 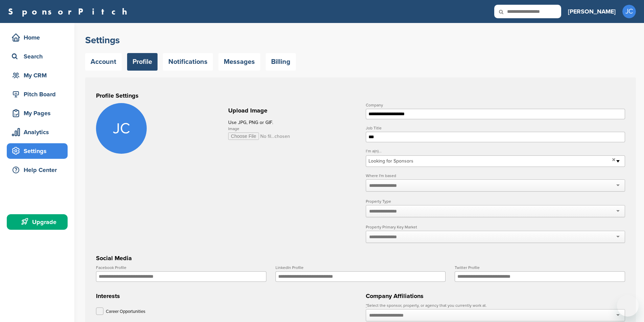 What do you see at coordinates (39, 75) in the screenshot?
I see `div: My CRM` at bounding box center [39, 75].